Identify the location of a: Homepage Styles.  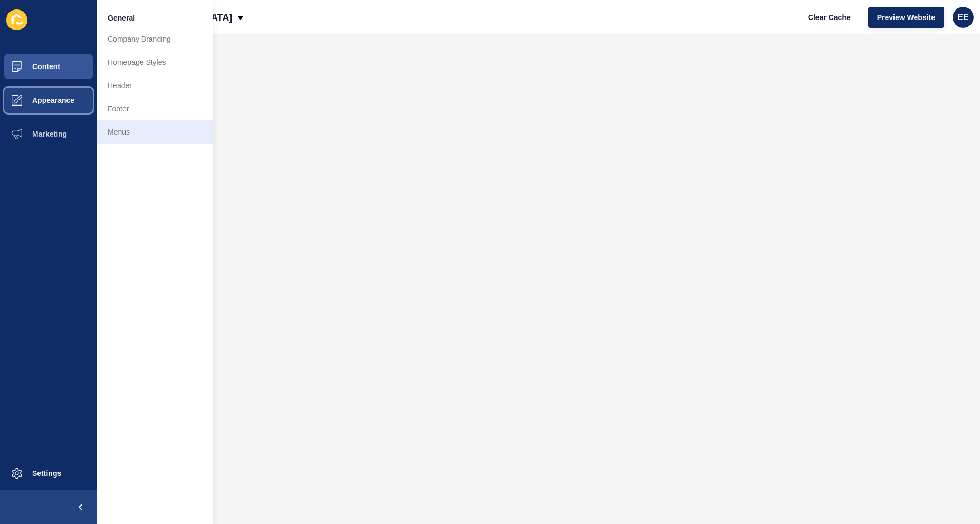
(155, 62).